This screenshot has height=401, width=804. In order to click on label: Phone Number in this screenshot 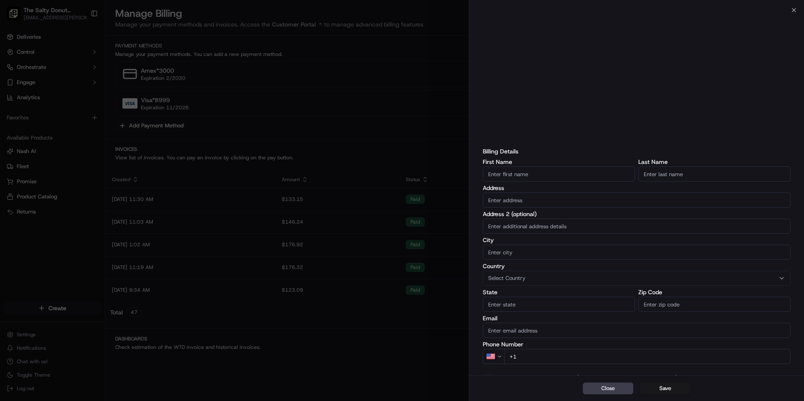, I will do `click(637, 345)`.